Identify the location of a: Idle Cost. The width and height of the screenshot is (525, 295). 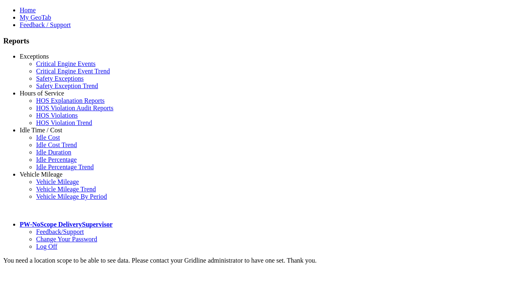
(48, 137).